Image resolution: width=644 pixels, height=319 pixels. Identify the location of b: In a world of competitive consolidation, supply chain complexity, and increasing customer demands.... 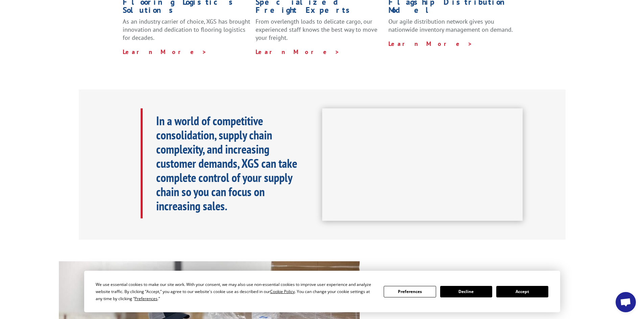
(227, 163).